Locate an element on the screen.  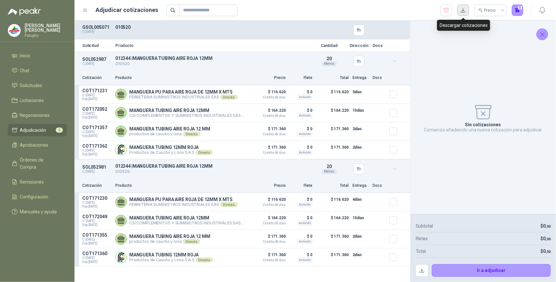
div: Metros is located at coordinates (329, 172).